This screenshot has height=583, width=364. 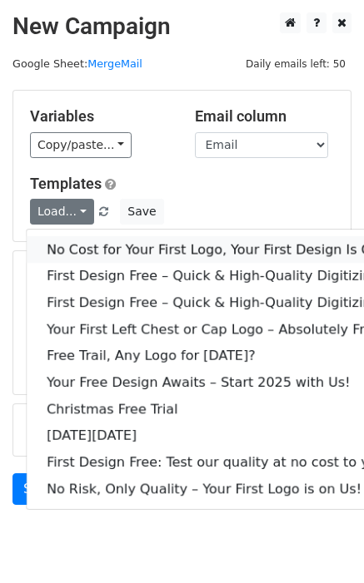 I want to click on a: Copy/paste..., so click(x=81, y=145).